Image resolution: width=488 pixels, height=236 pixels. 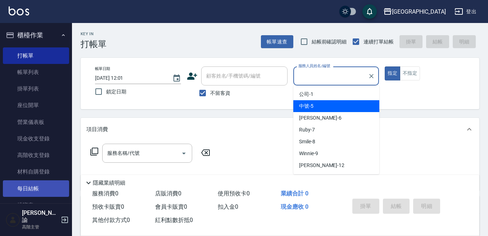 What do you see at coordinates (392, 73) in the screenshot?
I see `button: 指定` at bounding box center [392, 73].